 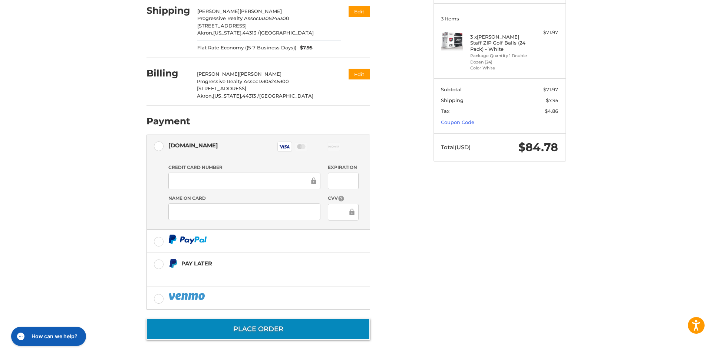 What do you see at coordinates (168, 73) in the screenshot?
I see `h2: Billing` at bounding box center [168, 73].